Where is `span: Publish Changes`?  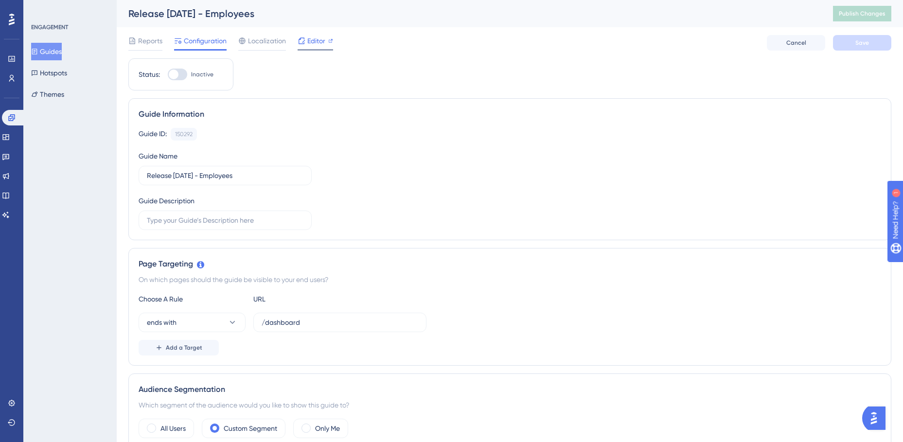 span: Publish Changes is located at coordinates (862, 14).